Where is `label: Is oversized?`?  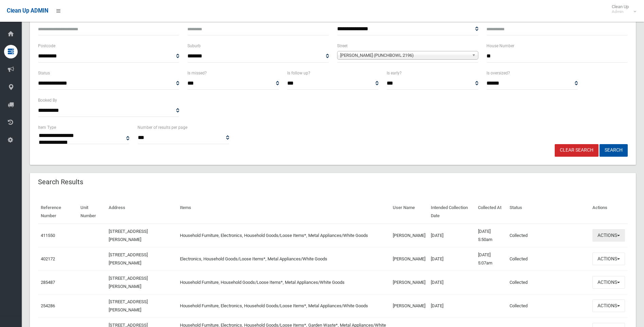
label: Is oversized? is located at coordinates (498, 73).